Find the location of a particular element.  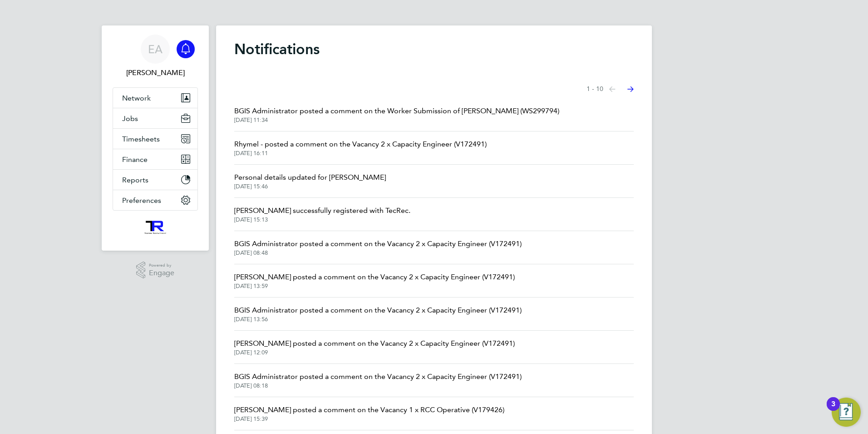

span: Jobs is located at coordinates (130, 118).